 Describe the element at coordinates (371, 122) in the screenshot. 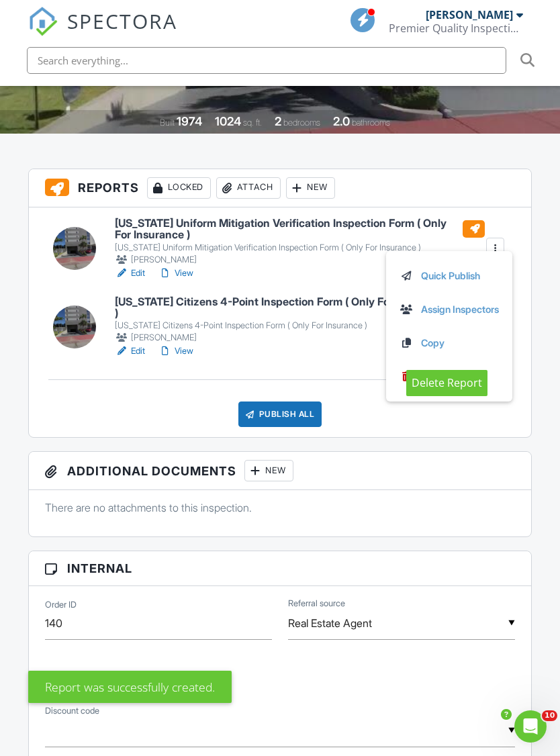

I see `span: bathrooms` at that location.